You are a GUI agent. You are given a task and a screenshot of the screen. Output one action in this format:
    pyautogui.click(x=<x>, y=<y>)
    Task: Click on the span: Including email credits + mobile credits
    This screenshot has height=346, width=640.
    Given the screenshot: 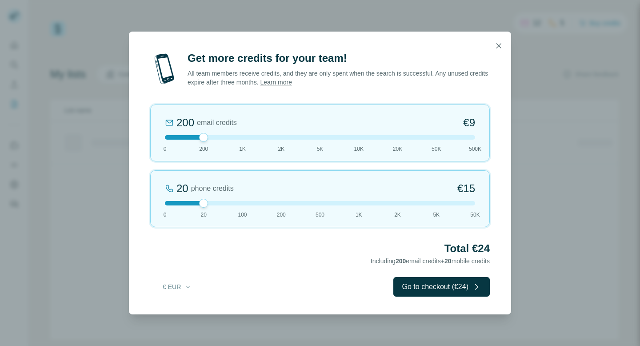 What is the action you would take?
    pyautogui.click(x=430, y=261)
    